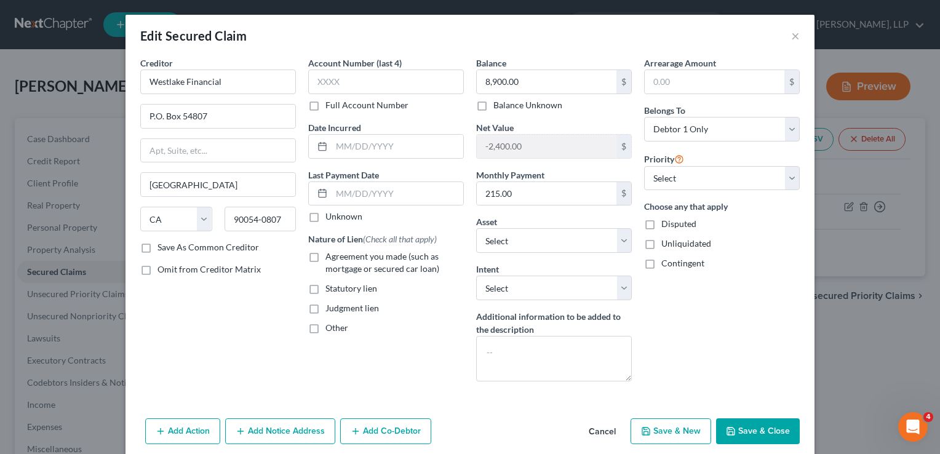 The height and width of the screenshot is (454, 940). I want to click on label: Net Value, so click(495, 127).